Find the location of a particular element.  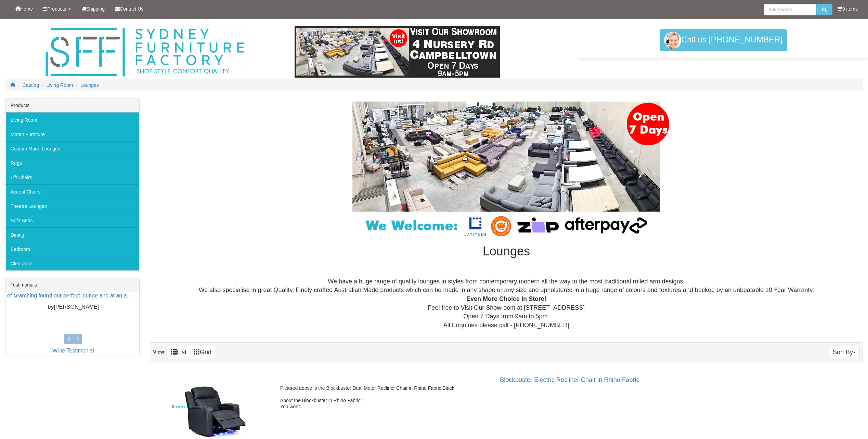

a: Contact Us is located at coordinates (129, 9).